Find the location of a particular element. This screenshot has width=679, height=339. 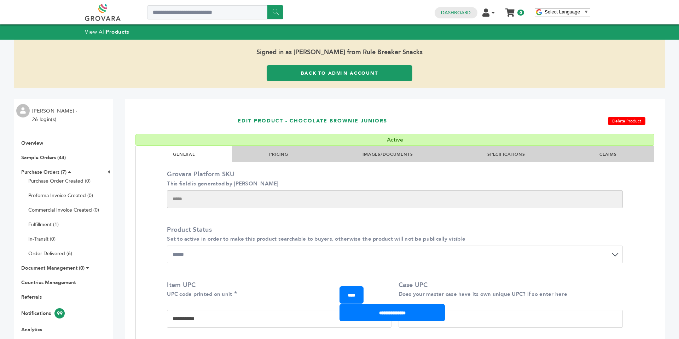

span: Select Language is located at coordinates (562, 12).